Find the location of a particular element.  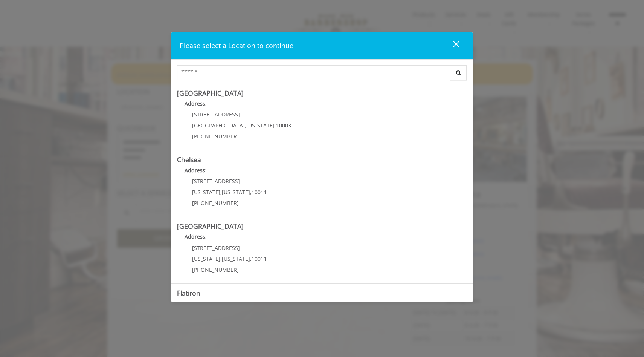

b: Chelsea is located at coordinates (189, 160).